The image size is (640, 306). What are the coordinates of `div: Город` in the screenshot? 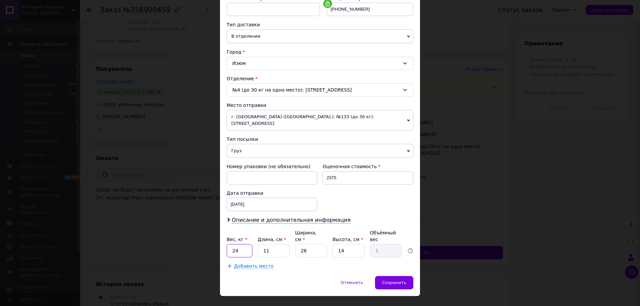 It's located at (320, 52).